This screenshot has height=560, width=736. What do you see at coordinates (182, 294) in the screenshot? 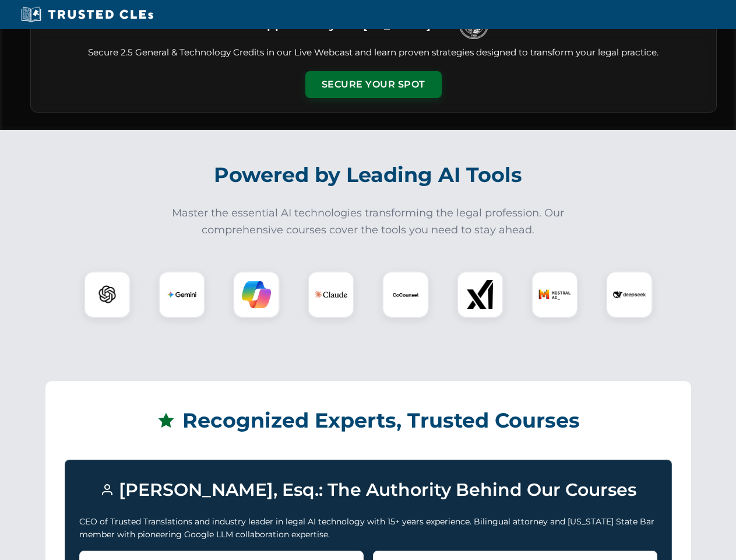
I see `div: Gemini` at bounding box center [182, 294].